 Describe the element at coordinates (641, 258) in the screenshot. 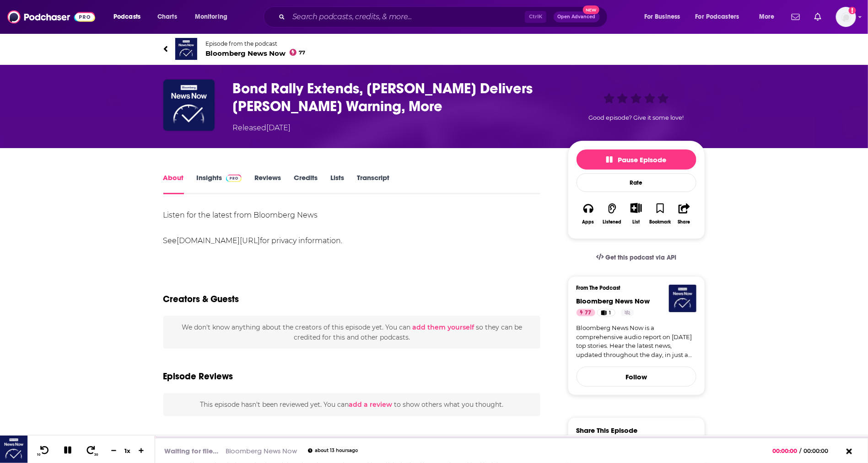

I see `span: Get this podcast via API` at that location.